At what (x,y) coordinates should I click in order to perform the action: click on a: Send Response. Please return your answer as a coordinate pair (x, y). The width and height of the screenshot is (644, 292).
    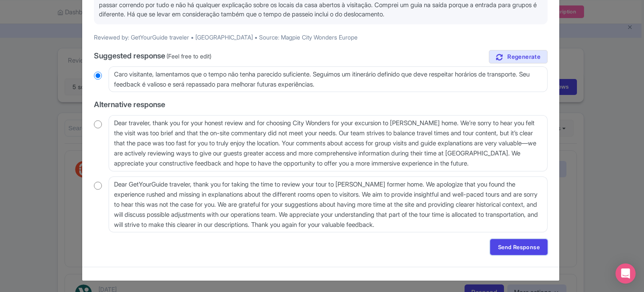
    Looking at the image, I should click on (519, 247).